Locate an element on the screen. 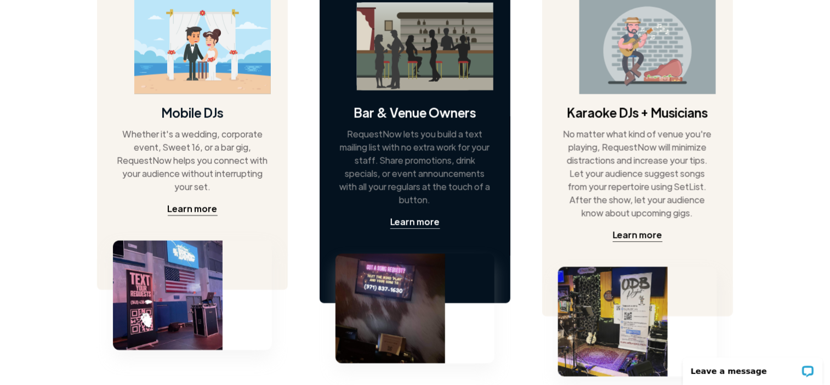 This screenshot has height=385, width=830. h4: Karaoke DJs + Musicians is located at coordinates (637, 112).